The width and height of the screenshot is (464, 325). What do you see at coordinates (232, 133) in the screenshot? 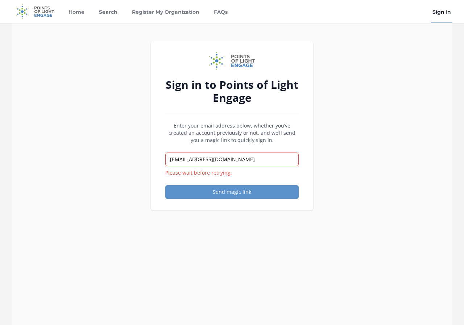
I see `p: Enter your email address below, whether you’ve created an account previously or not, and we’ll se...` at bounding box center [232, 133].